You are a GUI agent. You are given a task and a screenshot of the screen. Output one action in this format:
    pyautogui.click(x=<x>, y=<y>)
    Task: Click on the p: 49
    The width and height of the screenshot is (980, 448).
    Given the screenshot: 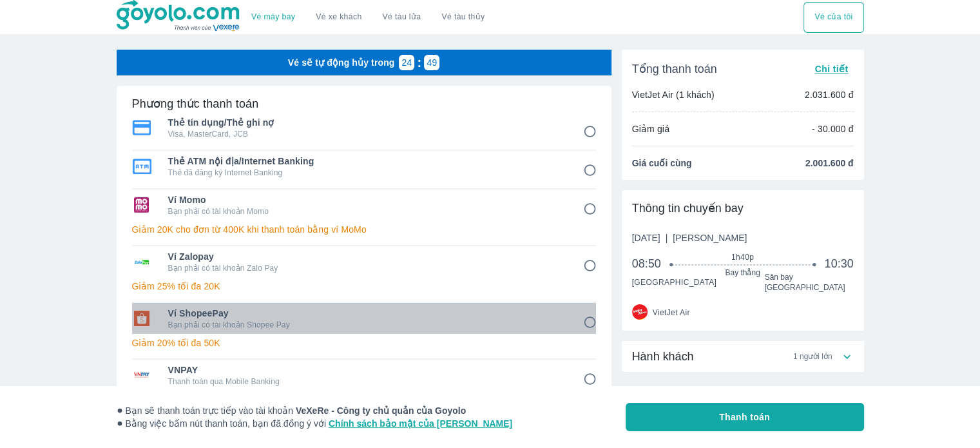 What is the action you would take?
    pyautogui.click(x=432, y=63)
    